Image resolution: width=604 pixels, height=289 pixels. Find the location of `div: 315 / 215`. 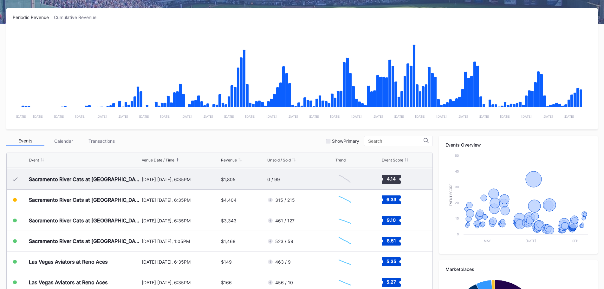

div: 315 / 215 is located at coordinates (285, 200).